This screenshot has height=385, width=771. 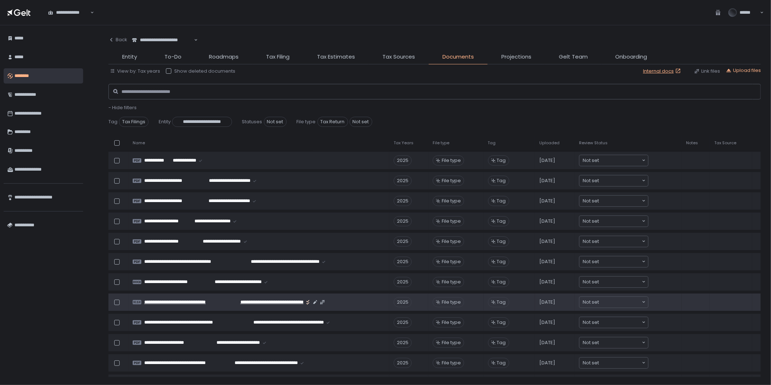 What do you see at coordinates (135, 71) in the screenshot?
I see `div: View by: Tax years` at bounding box center [135, 71].